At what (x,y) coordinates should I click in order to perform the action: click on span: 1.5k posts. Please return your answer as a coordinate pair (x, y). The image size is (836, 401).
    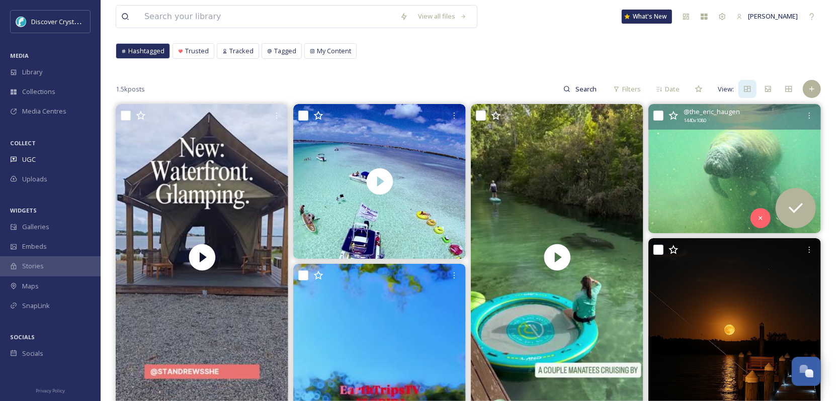
    Looking at the image, I should click on (130, 89).